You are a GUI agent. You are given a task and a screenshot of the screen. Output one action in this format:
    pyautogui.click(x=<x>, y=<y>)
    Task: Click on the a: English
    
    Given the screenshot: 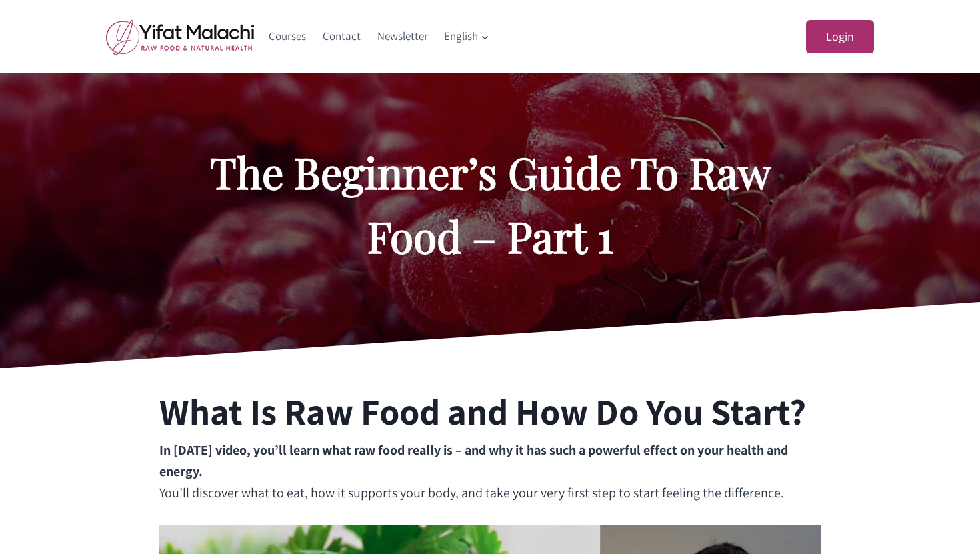 What is the action you would take?
    pyautogui.click(x=466, y=37)
    